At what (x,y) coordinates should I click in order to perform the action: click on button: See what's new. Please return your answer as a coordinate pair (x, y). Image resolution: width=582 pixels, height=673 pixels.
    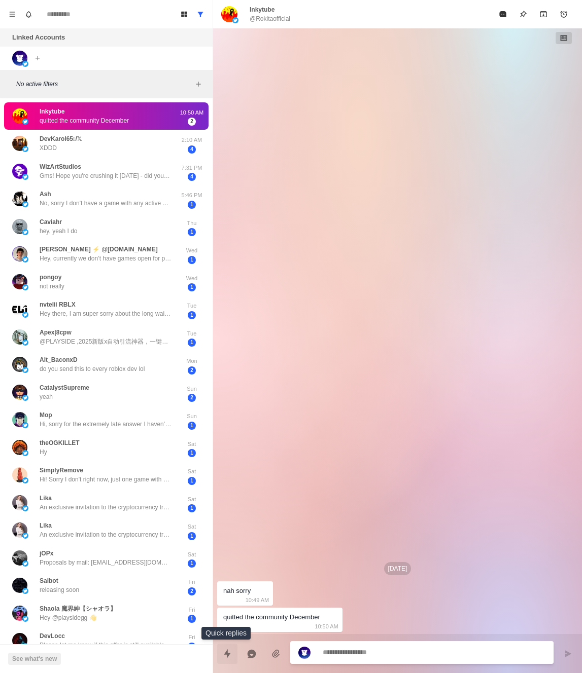
    Looking at the image, I should click on (34, 659).